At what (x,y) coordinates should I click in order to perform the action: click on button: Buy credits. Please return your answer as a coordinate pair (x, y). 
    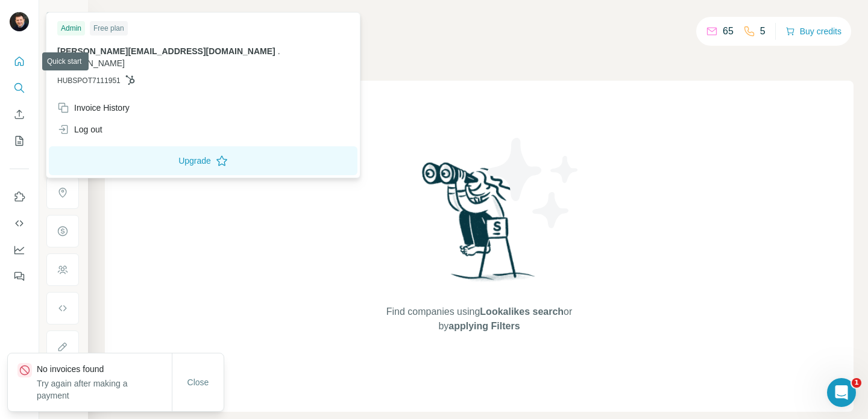
    Looking at the image, I should click on (813, 31).